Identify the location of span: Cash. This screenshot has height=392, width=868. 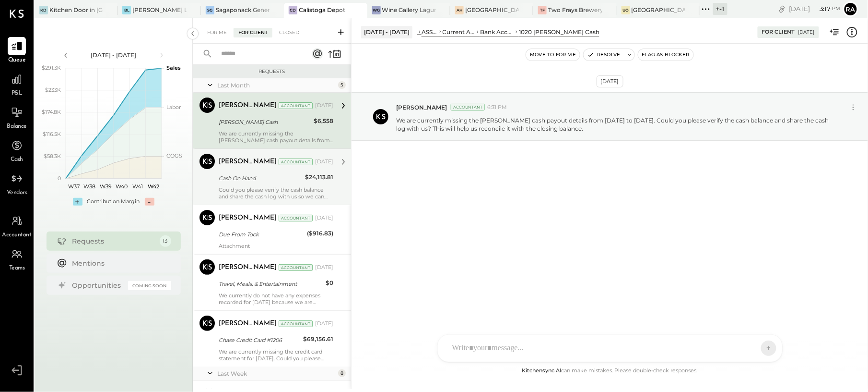
(17, 160).